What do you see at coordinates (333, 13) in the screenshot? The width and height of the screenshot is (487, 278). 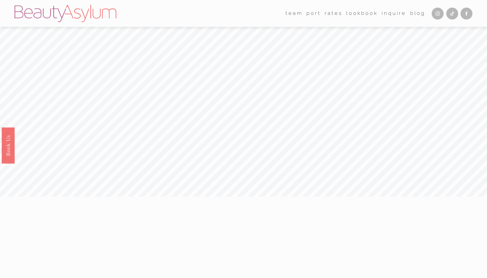 I see `a: Rates` at bounding box center [333, 13].